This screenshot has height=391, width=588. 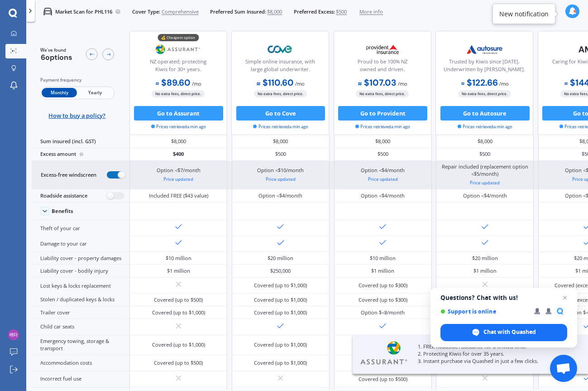 I want to click on div: Roadside assistance, so click(x=80, y=196).